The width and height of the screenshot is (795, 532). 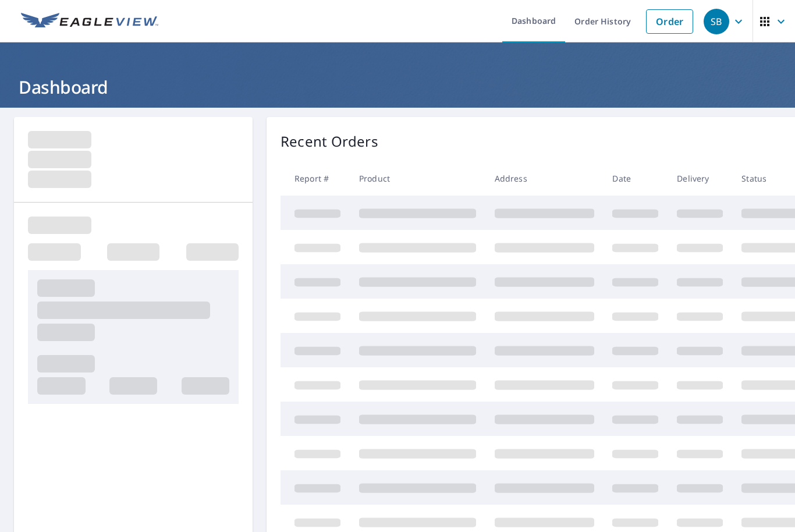 What do you see at coordinates (90, 22) in the screenshot?
I see `img: EV Logo` at bounding box center [90, 22].